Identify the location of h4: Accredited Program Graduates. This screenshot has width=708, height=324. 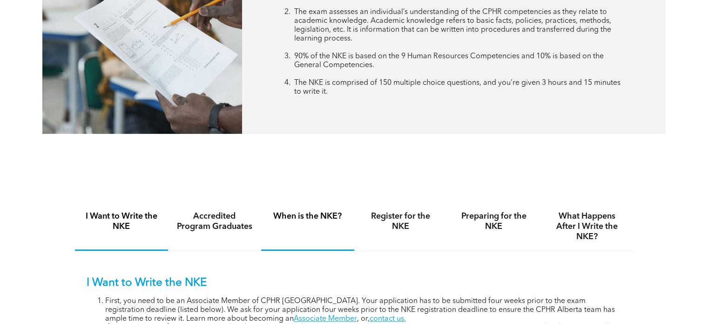
(215, 221).